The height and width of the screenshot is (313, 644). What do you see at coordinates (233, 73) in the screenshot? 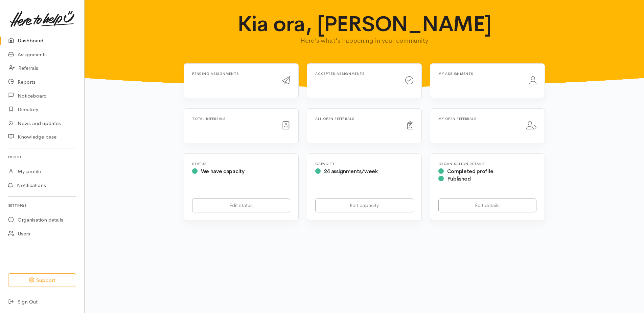
I see `h6: Pending assignments` at bounding box center [233, 73].